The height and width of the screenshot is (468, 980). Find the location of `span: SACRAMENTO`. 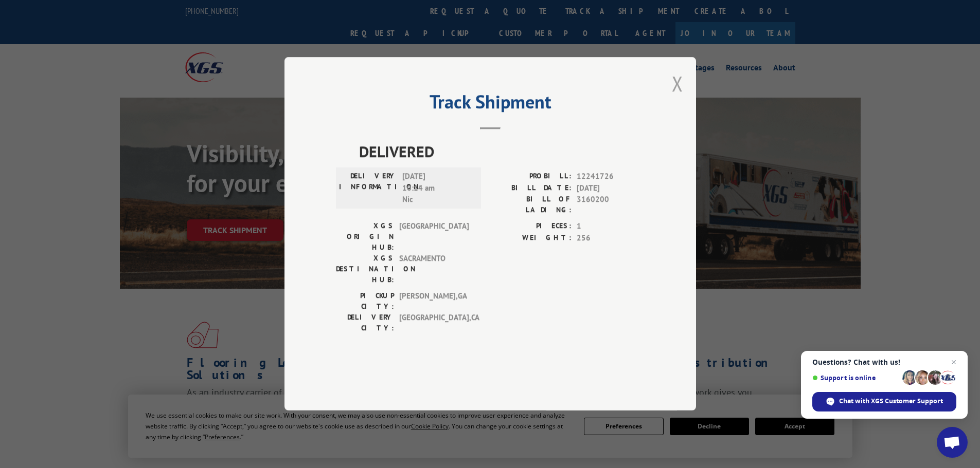

span: SACRAMENTO is located at coordinates (434, 269).